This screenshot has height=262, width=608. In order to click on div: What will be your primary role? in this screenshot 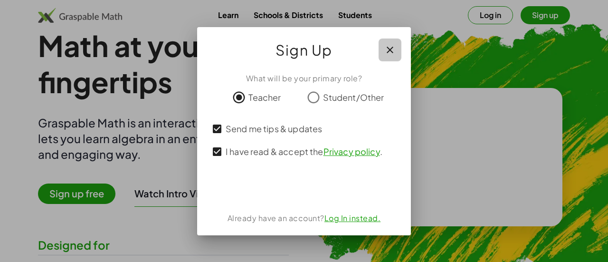, I will do `click(304, 78)`.